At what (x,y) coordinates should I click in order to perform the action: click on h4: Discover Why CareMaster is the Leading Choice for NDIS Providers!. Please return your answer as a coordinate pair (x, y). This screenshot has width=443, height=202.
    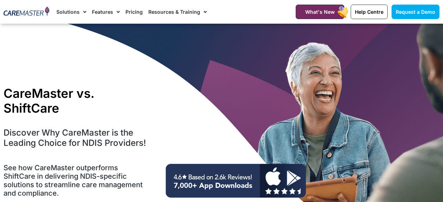
    Looking at the image, I should click on (78, 138).